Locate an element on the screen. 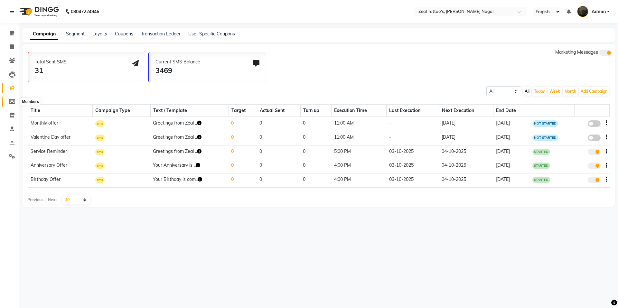 The width and height of the screenshot is (618, 308). th: Text / Template is located at coordinates (189, 111).